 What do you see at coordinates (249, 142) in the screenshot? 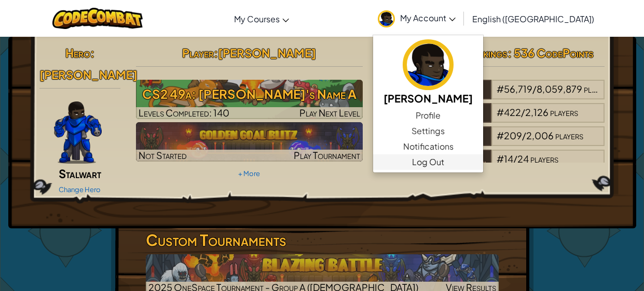
I see `a: Not StartedPlay Tournament` at bounding box center [249, 142].